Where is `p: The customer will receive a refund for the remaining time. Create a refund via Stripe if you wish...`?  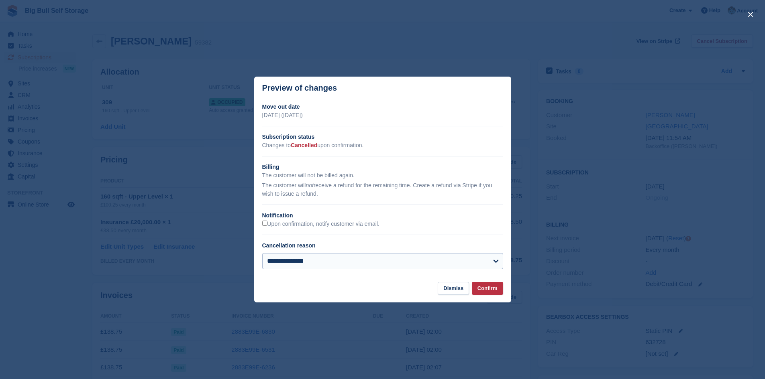
p: The customer will receive a refund for the remaining time. Create a refund via Stripe if you wish... is located at coordinates (383, 190).